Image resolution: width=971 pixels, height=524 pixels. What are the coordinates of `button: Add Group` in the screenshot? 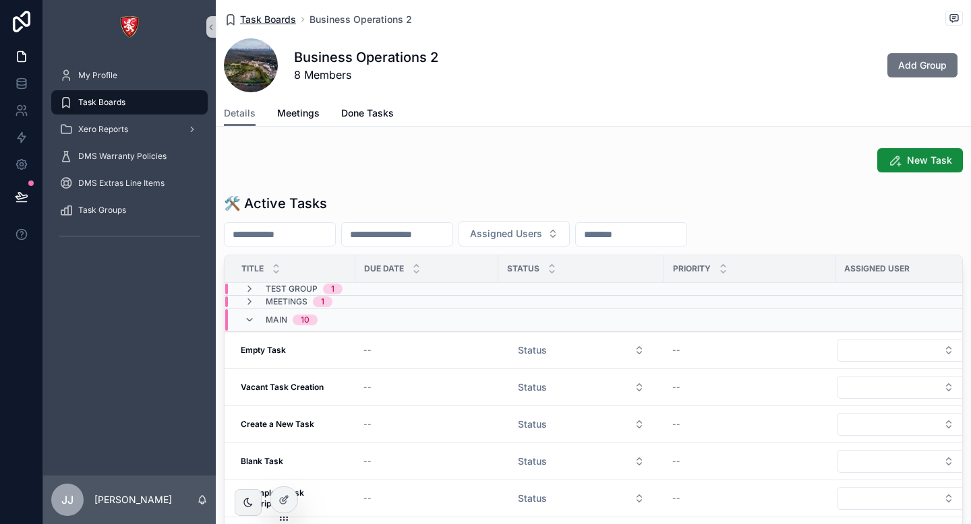 It's located at (922, 65).